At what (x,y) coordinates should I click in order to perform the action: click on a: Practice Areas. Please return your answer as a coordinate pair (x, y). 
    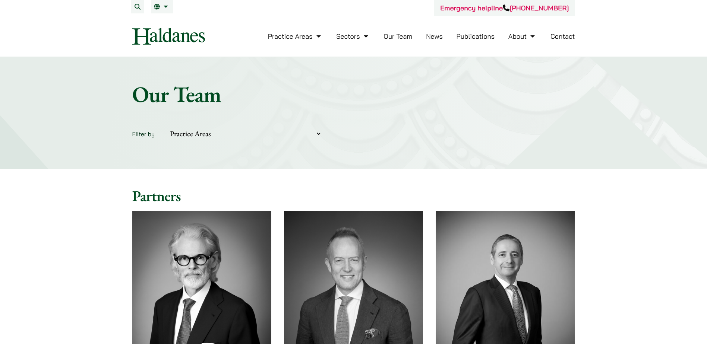
    Looking at the image, I should click on (295, 36).